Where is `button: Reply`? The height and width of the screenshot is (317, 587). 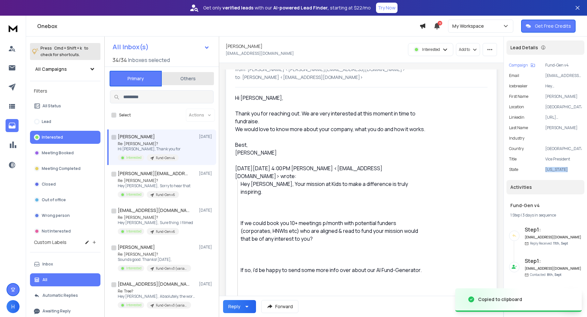 button: Reply is located at coordinates (239, 306).